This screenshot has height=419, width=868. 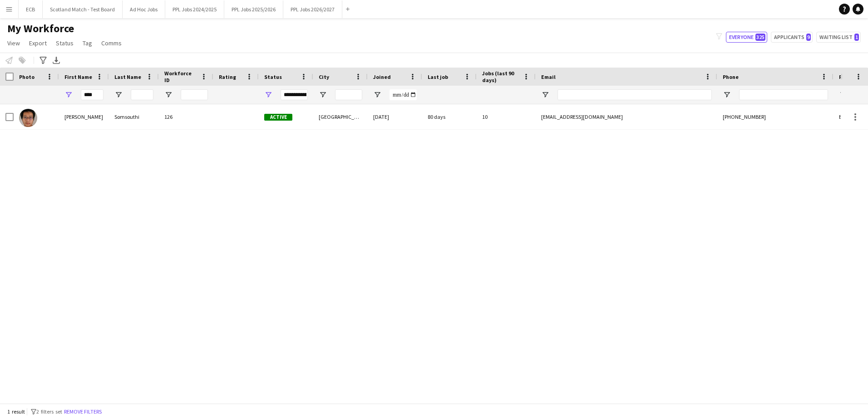 What do you see at coordinates (500, 76) in the screenshot?
I see `span: Jobs (last 90 days)` at bounding box center [500, 76].